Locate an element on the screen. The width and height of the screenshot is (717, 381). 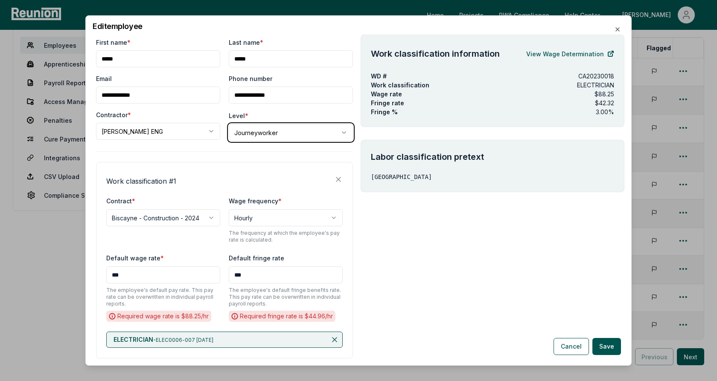
label: Level is located at coordinates (238, 116).